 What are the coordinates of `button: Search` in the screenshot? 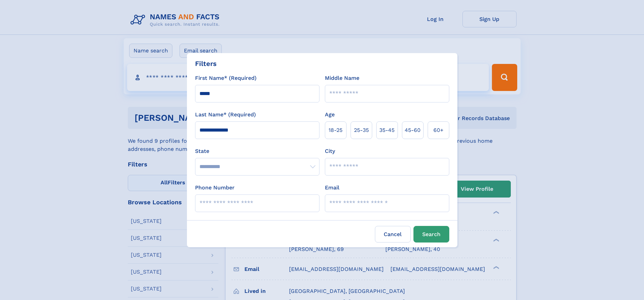 It's located at (432, 234).